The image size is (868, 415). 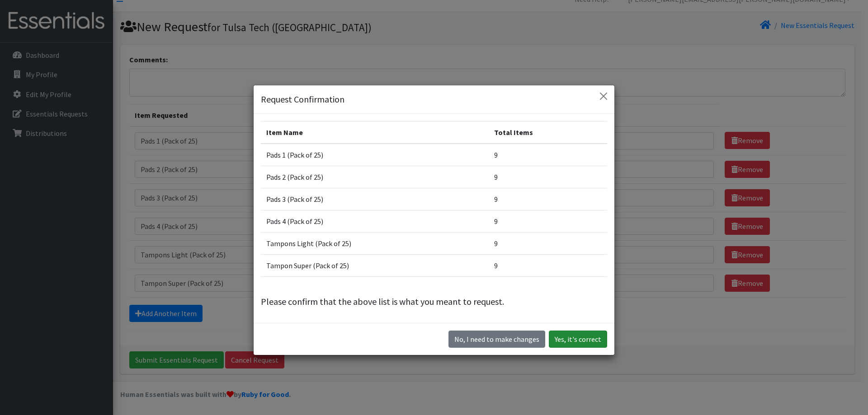 I want to click on button: No I need to make changes, so click(x=497, y=339).